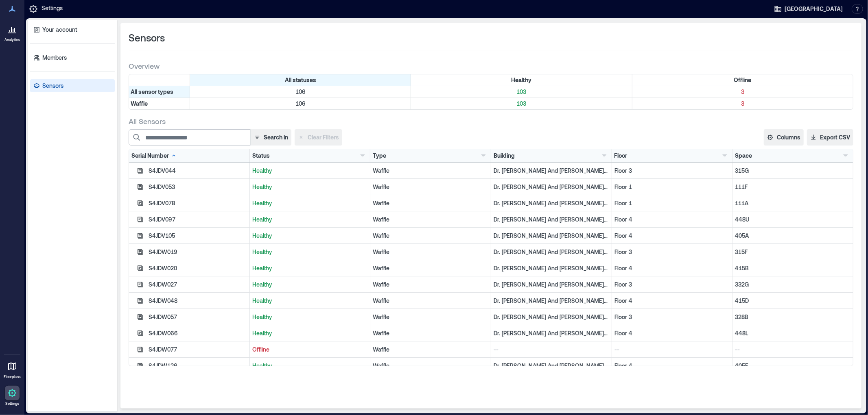  Describe the element at coordinates (198, 269) in the screenshot. I see `div: S4JDW020` at that location.